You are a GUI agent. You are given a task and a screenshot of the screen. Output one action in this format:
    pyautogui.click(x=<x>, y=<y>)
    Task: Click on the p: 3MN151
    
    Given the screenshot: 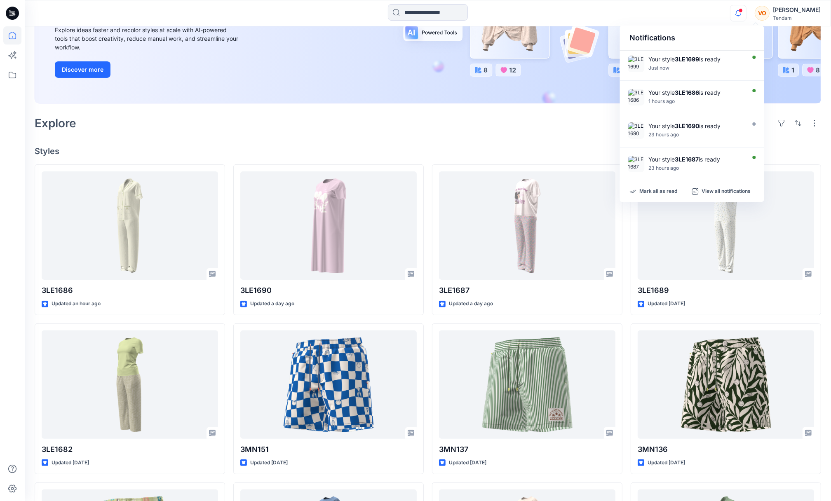 What is the action you would take?
    pyautogui.click(x=328, y=449)
    